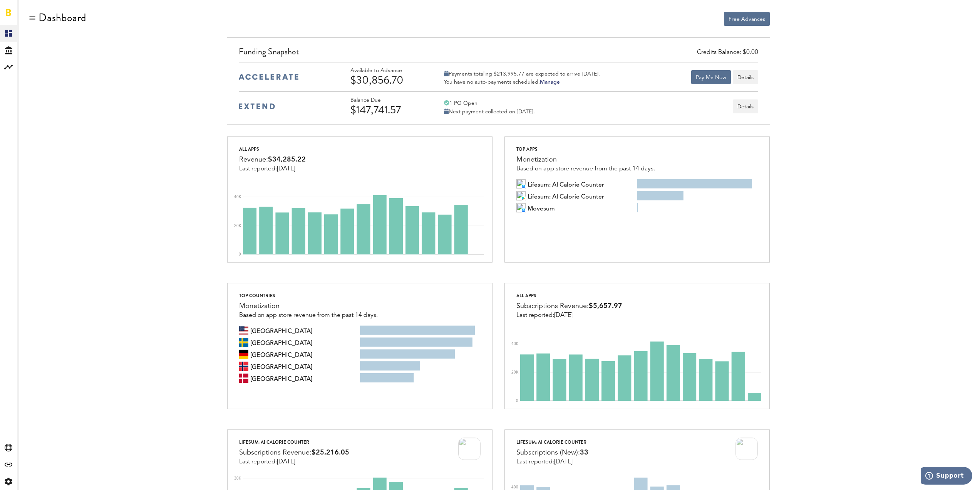  What do you see at coordinates (287, 160) in the screenshot?
I see `span: $34,285.22` at bounding box center [287, 160].